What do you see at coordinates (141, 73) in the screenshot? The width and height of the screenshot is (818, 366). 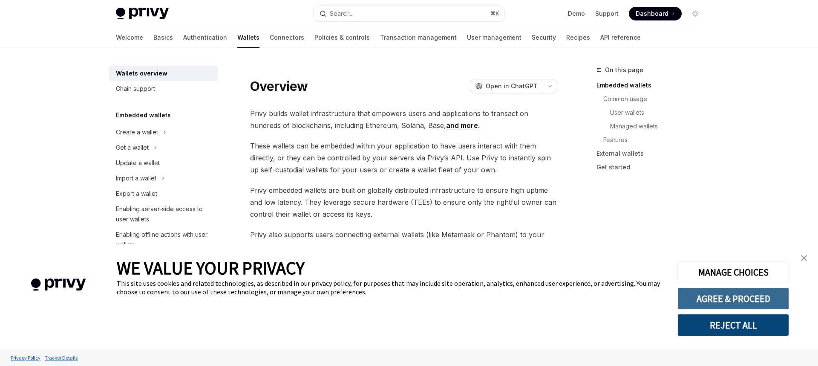 I see `div: Wallets overview` at bounding box center [141, 73].